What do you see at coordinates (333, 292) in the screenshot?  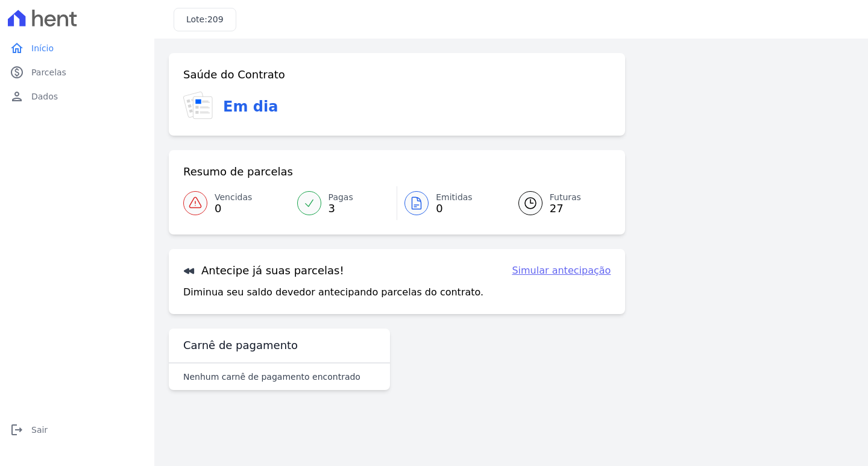 I see `p: Diminua seu saldo devedor antecipando parcelas do contrato.` at bounding box center [333, 292].